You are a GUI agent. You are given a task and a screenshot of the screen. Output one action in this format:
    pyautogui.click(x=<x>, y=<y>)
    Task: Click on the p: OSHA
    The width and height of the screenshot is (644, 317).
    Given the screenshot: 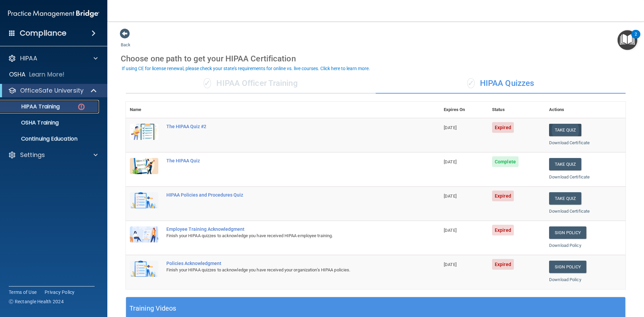 What is the action you would take?
    pyautogui.click(x=17, y=75)
    